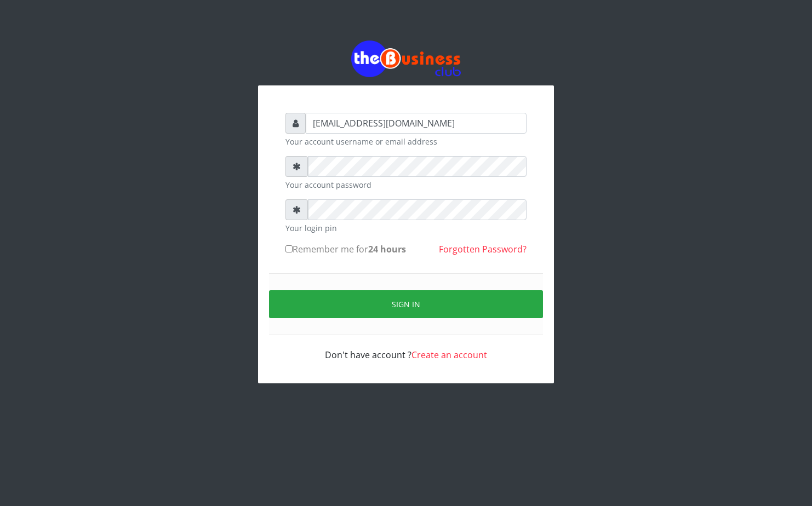 Image resolution: width=812 pixels, height=506 pixels. Describe the element at coordinates (406, 228) in the screenshot. I see `small: Your login pin` at that location.